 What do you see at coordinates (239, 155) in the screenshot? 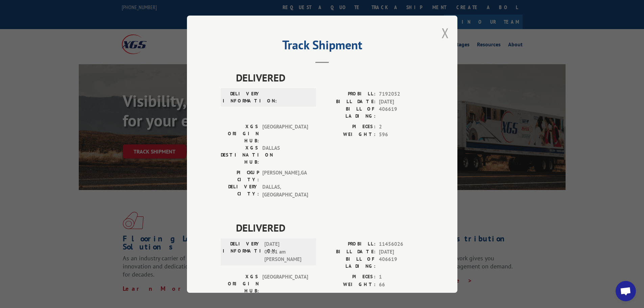
I see `label: XGS DESTINATION HUB:` at bounding box center [239, 155].